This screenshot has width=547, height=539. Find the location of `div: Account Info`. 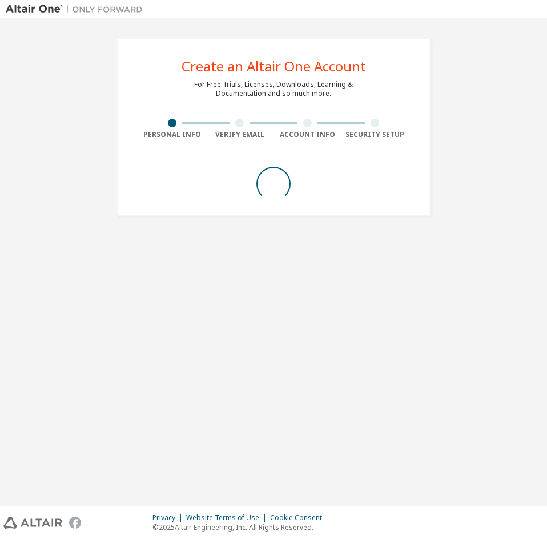

div: Account Info is located at coordinates (307, 135).